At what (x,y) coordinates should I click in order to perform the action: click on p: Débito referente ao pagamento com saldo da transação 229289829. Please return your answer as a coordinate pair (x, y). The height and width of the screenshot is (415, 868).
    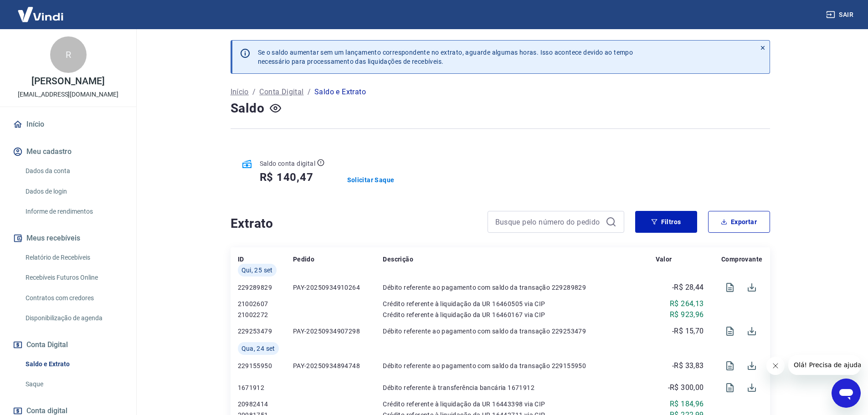
    Looking at the image, I should click on (519, 287).